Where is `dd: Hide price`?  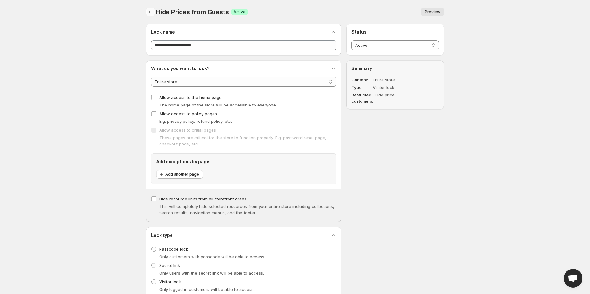
dd: Hide price is located at coordinates (399, 98).